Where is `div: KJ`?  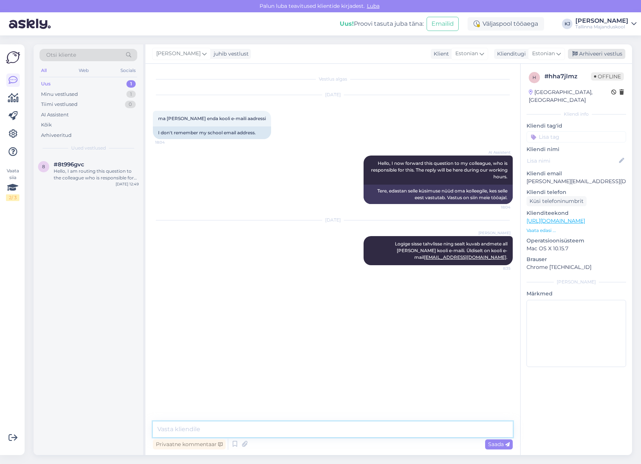 div: KJ is located at coordinates (567, 24).